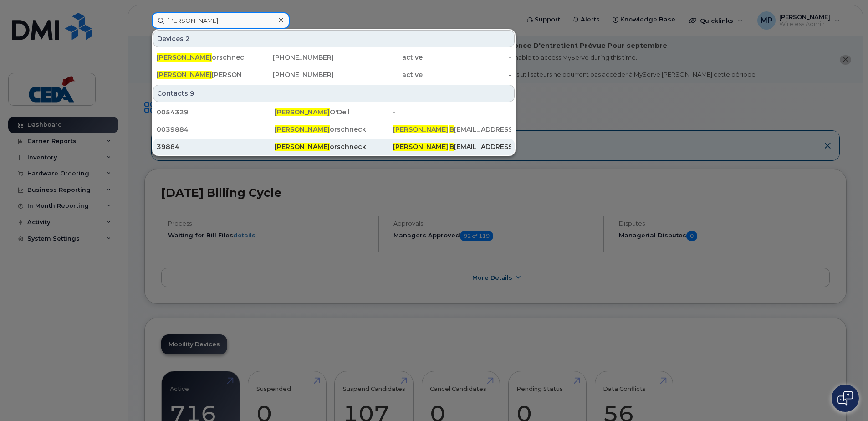  Describe the element at coordinates (216, 129) in the screenshot. I see `div: 0039884` at that location.